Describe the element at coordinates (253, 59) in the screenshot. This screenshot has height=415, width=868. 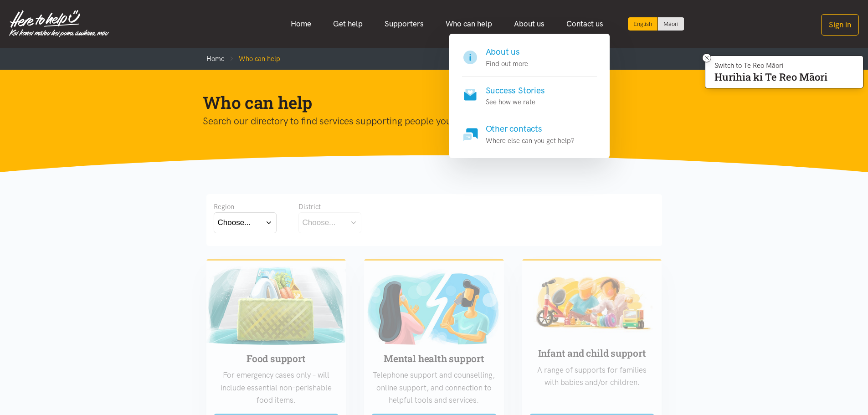
I see `li: Who can help` at that location.